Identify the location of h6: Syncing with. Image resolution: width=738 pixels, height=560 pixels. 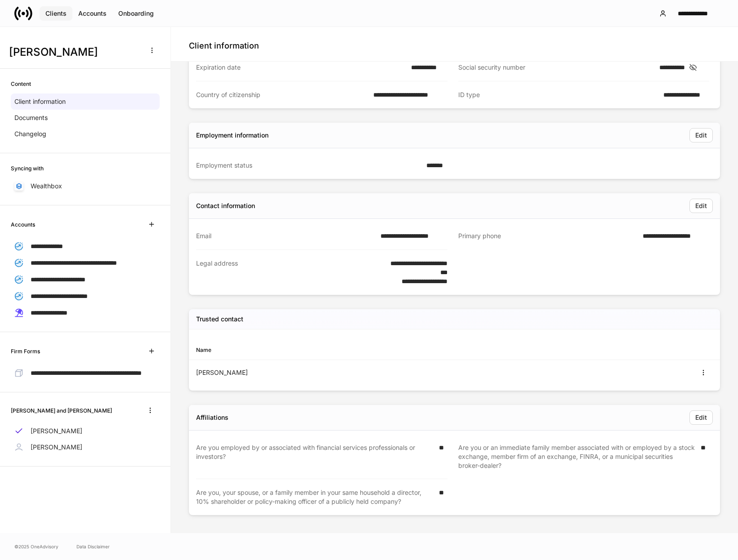
(27, 168).